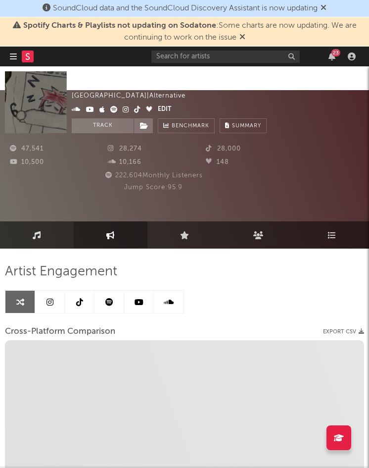 The image size is (369, 468). Describe the element at coordinates (343, 332) in the screenshot. I see `button: Export CSV` at that location.